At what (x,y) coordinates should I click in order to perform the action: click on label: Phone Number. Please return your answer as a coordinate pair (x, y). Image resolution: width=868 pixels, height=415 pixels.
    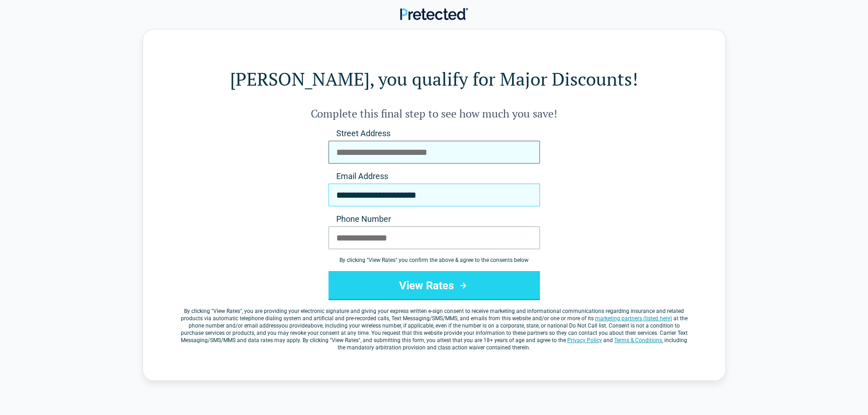
    Looking at the image, I should click on (434, 219).